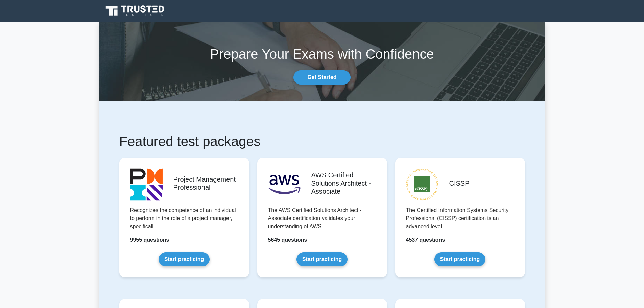 The width and height of the screenshot is (644, 308). I want to click on a: Get Started, so click(322, 78).